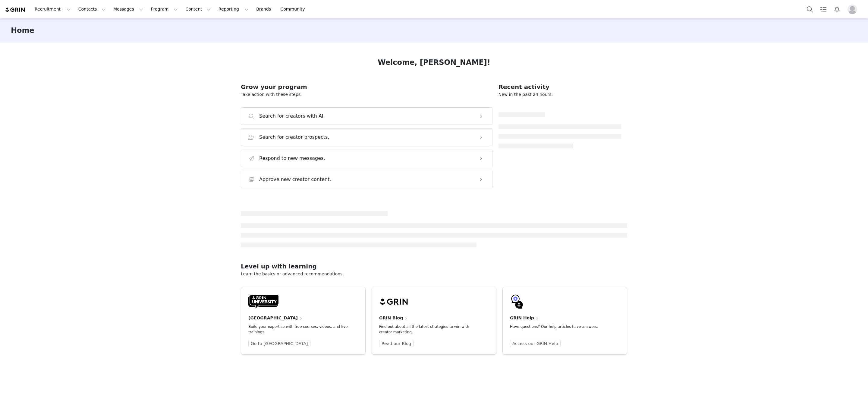 This screenshot has width=868, height=412. I want to click on p: Have questions? Our help articles have answers., so click(560, 326).